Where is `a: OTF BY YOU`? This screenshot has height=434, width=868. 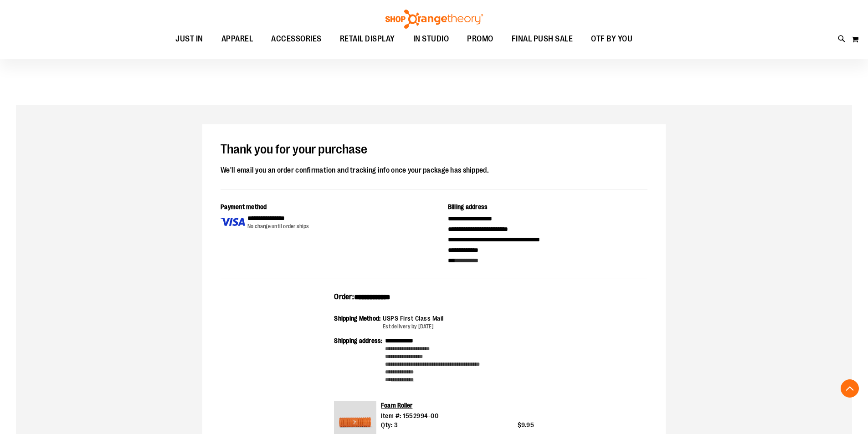
a: OTF BY YOU is located at coordinates (612, 39).